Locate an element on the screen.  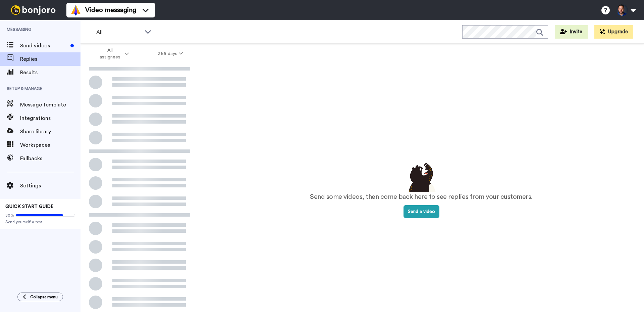
span: QUICK START GUIDE is located at coordinates (30, 207).